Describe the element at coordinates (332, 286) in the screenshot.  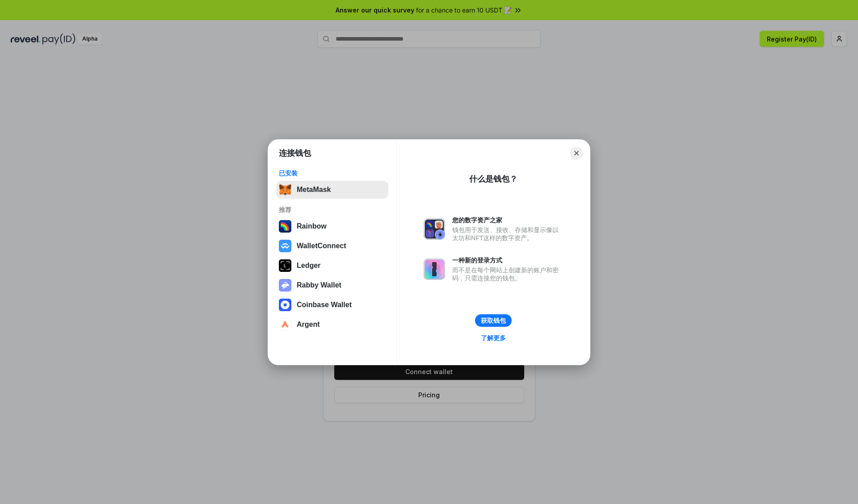
I see `button: Rabby Wallet` at that location.